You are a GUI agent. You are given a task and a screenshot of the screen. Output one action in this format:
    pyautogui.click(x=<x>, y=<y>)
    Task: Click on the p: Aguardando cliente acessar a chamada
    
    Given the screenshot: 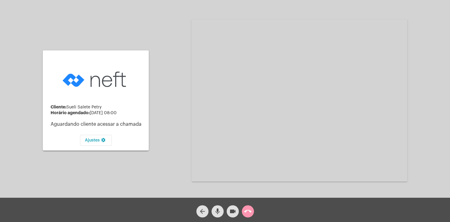 What is the action you would take?
    pyautogui.click(x=97, y=124)
    